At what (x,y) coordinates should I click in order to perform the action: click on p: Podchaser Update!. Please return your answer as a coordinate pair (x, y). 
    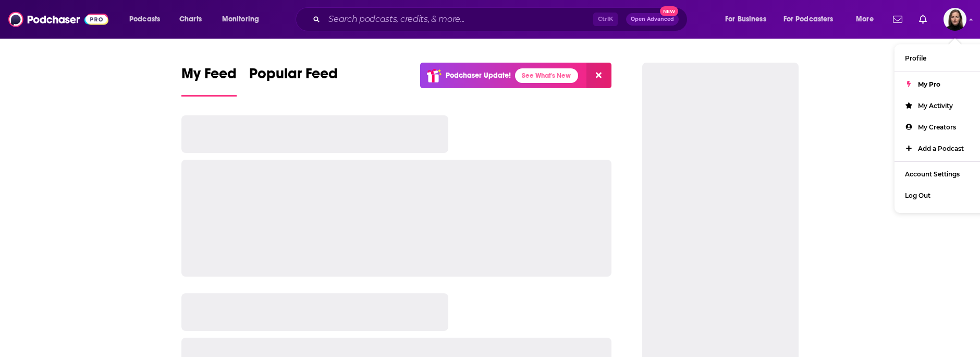
    Looking at the image, I should click on (478, 75).